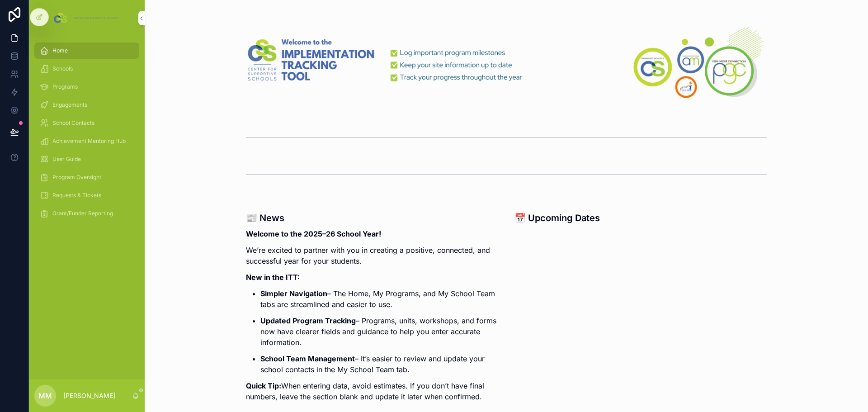 The image size is (868, 412). What do you see at coordinates (506, 61) in the screenshot?
I see `img: 33327-ITT-Banner-Noloco-(4).png` at bounding box center [506, 61].